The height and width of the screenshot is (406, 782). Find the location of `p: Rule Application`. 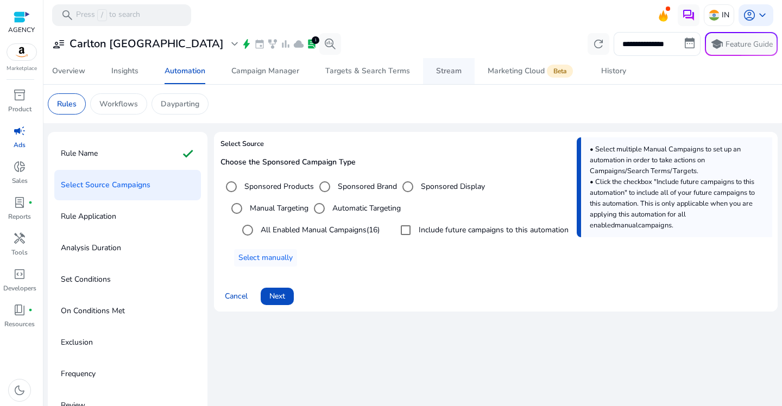

p: Rule Application is located at coordinates (88, 217).